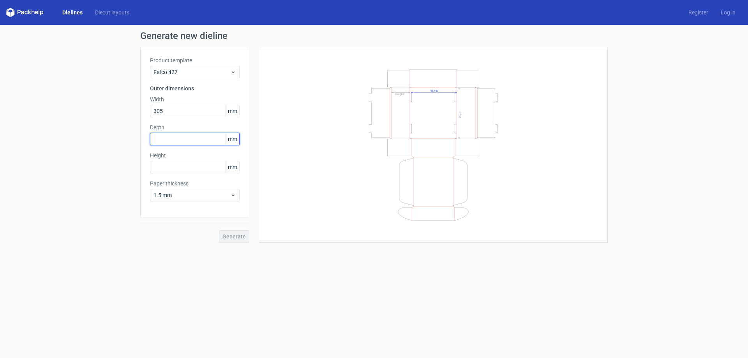  I want to click on text: Depth, so click(461, 114).